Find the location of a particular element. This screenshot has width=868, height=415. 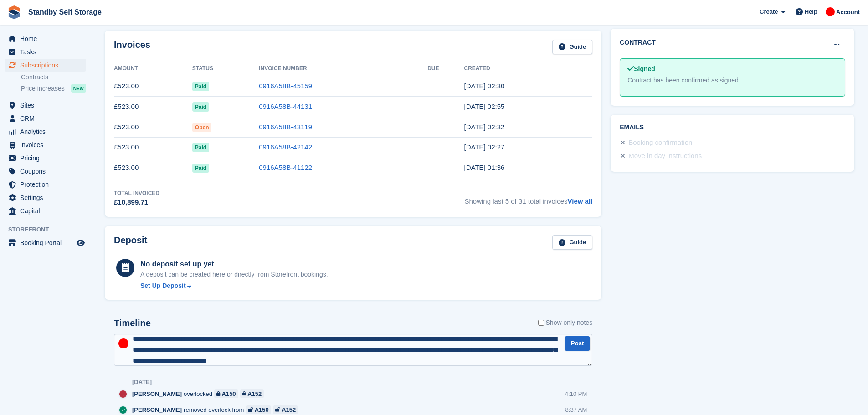

span: Protection is located at coordinates (48, 184).